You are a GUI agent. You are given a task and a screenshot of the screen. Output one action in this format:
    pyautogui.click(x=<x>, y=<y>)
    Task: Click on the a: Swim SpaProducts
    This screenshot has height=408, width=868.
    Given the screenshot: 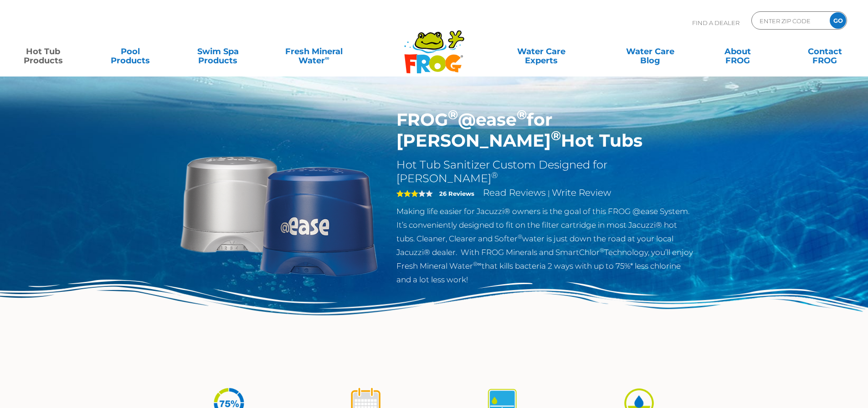 What is the action you would take?
    pyautogui.click(x=218, y=51)
    